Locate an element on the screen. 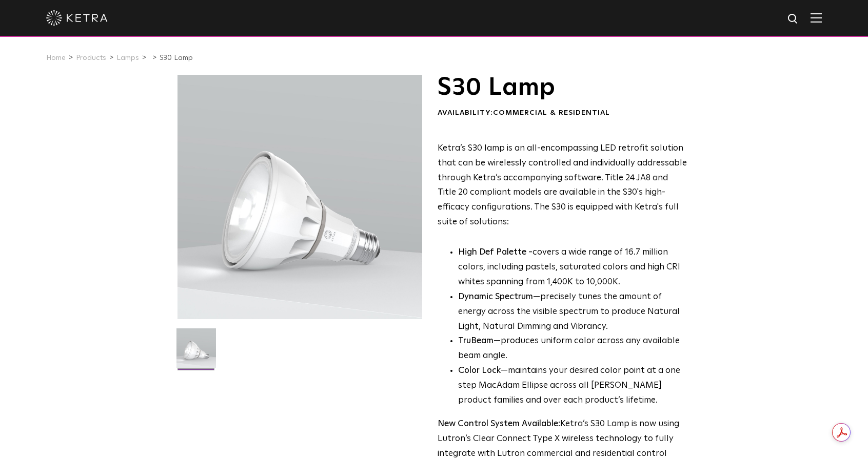 The height and width of the screenshot is (460, 868). a: Lamps is located at coordinates (127, 58).